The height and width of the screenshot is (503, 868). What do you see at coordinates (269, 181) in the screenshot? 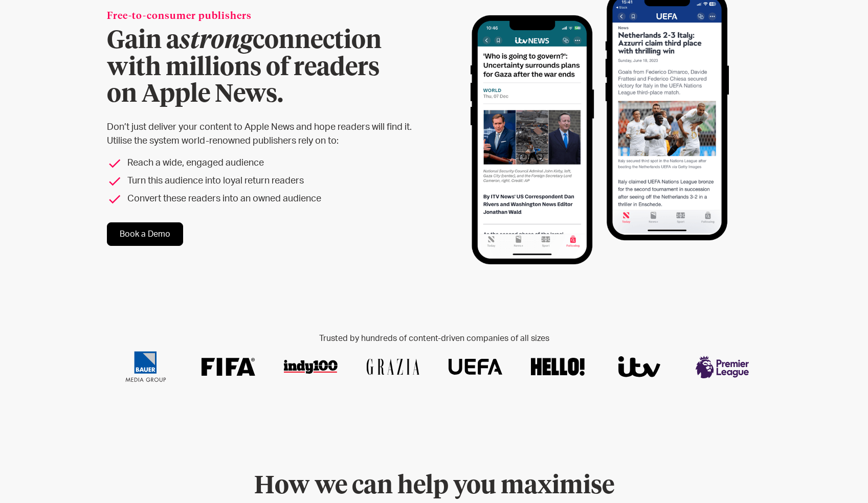
I see `li: Turn this audience into loyal return readers` at bounding box center [269, 181].